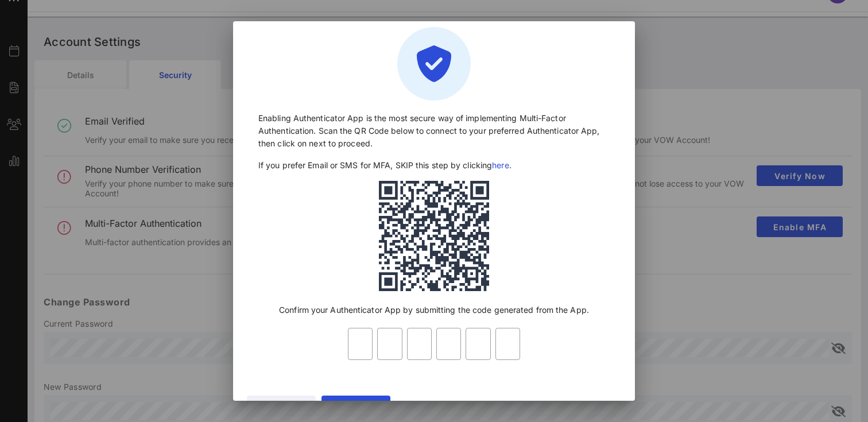 The width and height of the screenshot is (868, 422). I want to click on button: Submit, so click(356, 405).